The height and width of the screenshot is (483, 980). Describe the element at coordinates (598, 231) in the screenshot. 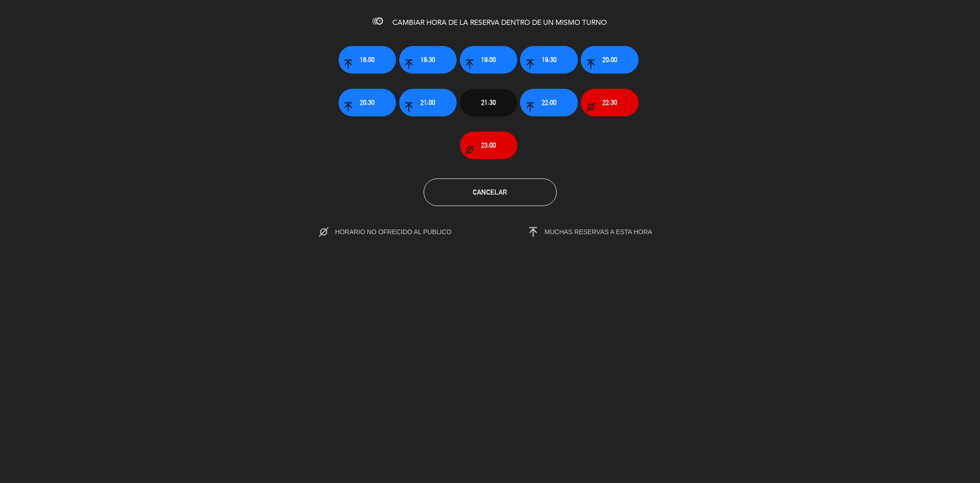

I see `span: MUCHAS RESERVAS A ESTA HORA` at that location.